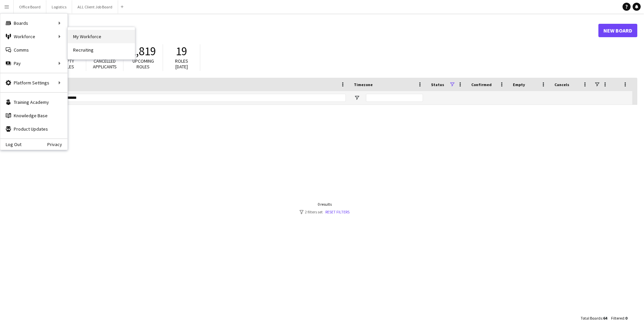 Image resolution: width=644 pixels, height=335 pixels. I want to click on button: ALL Client Job Board, so click(95, 7).